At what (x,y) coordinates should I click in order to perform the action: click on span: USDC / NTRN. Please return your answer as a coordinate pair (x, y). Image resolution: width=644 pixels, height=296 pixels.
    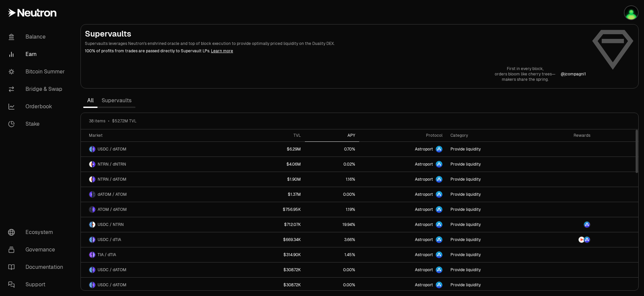
    Looking at the image, I should click on (111, 225).